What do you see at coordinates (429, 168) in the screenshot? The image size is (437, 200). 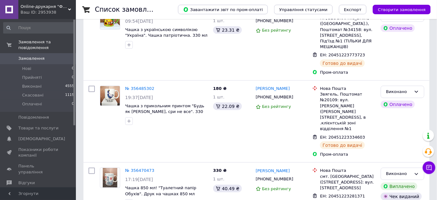 I see `button: Чат з покупцем` at bounding box center [429, 168].